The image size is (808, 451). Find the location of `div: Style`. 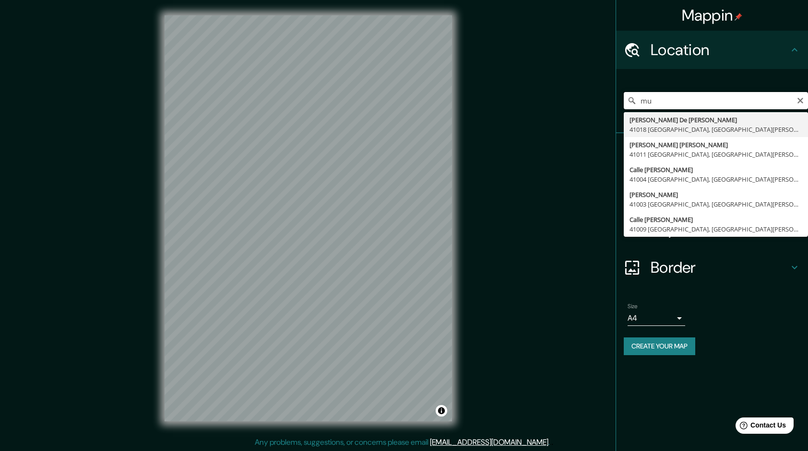

div: Style is located at coordinates (712, 191).